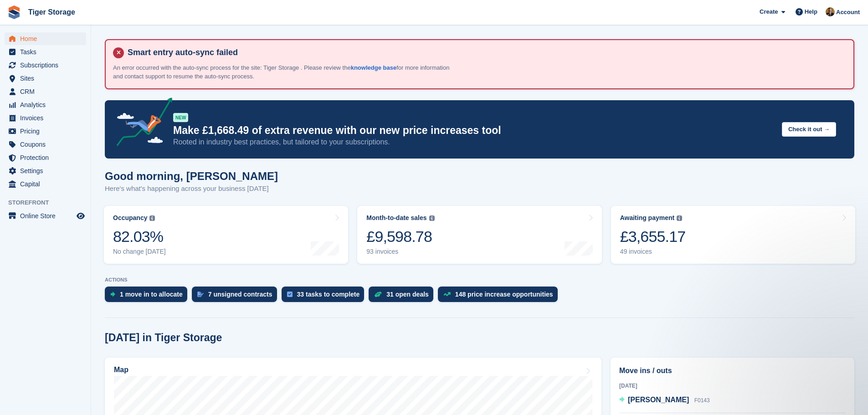 The width and height of the screenshot is (868, 415). What do you see at coordinates (14, 12) in the screenshot?
I see `img: stora-icon-8386f47178a22dfd0bd8f6a31ec36ba5ce8667c1dd55bd0f319d3a0aa187defe.svg` at bounding box center [14, 12].